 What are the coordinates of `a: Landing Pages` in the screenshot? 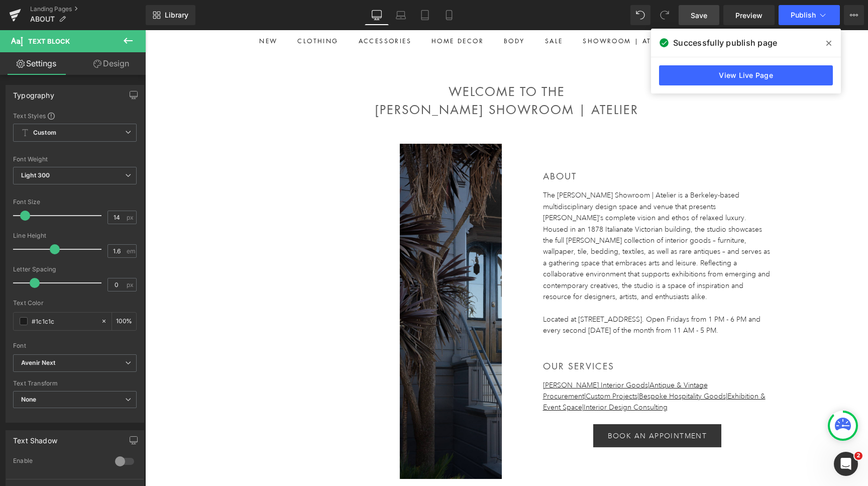 It's located at (88, 9).